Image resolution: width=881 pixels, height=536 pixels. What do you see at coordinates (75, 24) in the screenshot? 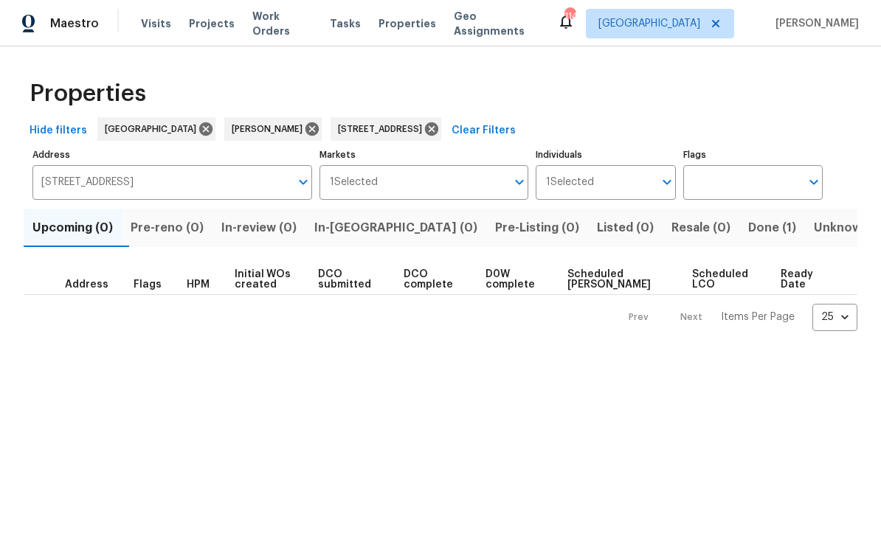
I see `span: Maestro` at bounding box center [75, 24].